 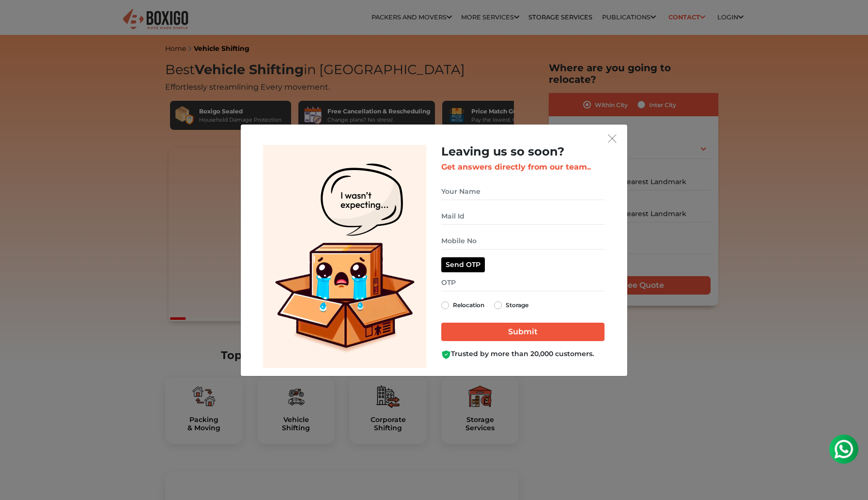 What do you see at coordinates (523, 353) in the screenshot?
I see `div: Trusted by more than 20,000 customers.` at bounding box center [523, 353].